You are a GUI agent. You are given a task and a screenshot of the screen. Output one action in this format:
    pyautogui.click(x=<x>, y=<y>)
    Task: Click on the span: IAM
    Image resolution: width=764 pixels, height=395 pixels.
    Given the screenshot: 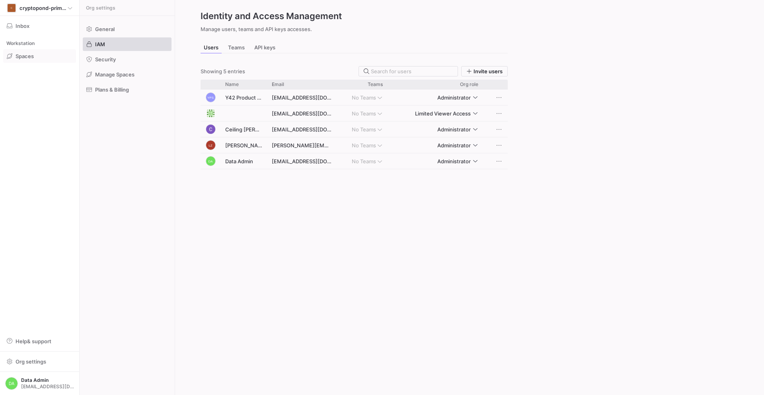 What is the action you would take?
    pyautogui.click(x=100, y=44)
    